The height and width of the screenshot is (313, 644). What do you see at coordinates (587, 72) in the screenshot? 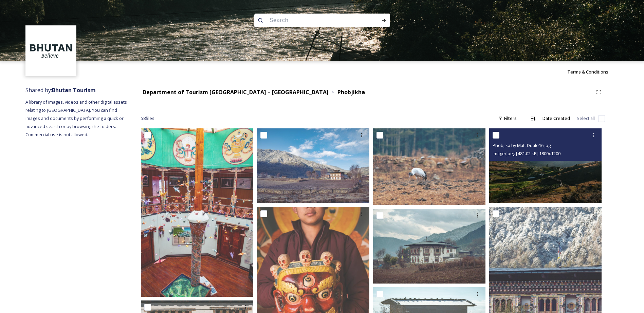
I see `span: Terms & Conditions` at bounding box center [587, 72].